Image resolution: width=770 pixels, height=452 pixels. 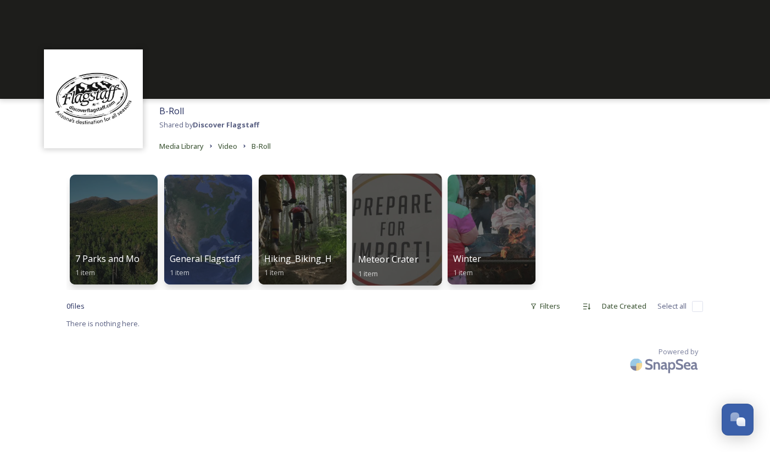 What do you see at coordinates (205, 259) in the screenshot?
I see `span: General Flagstaff` at bounding box center [205, 259].